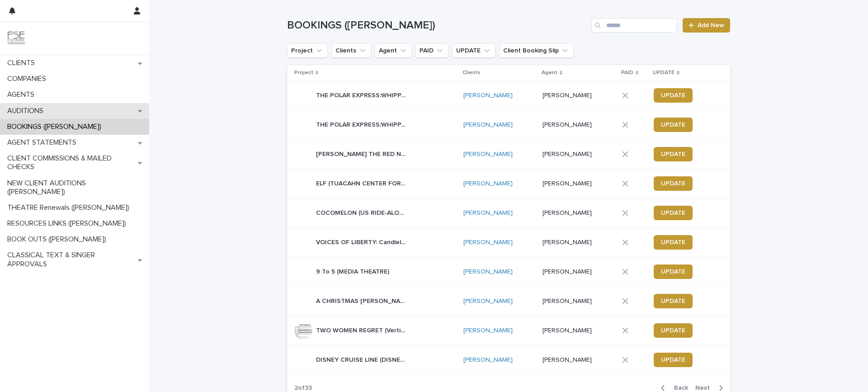  I want to click on span: Next, so click(705, 388).